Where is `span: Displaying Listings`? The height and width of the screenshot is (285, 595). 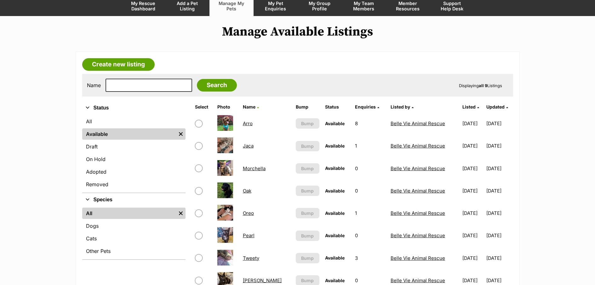 span: Displaying Listings is located at coordinates (480, 86).